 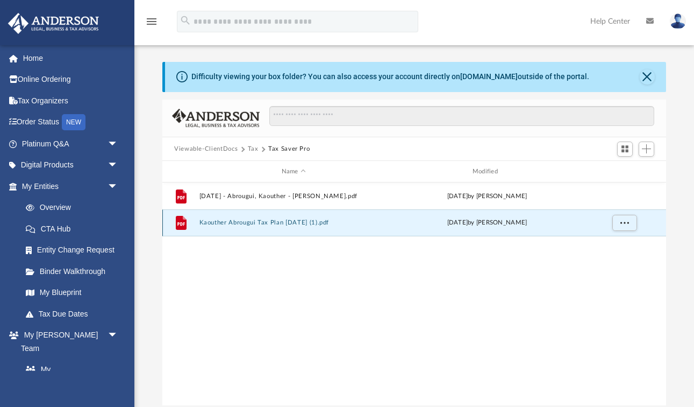 What do you see at coordinates (71, 58) in the screenshot?
I see `a: Home` at bounding box center [71, 58].